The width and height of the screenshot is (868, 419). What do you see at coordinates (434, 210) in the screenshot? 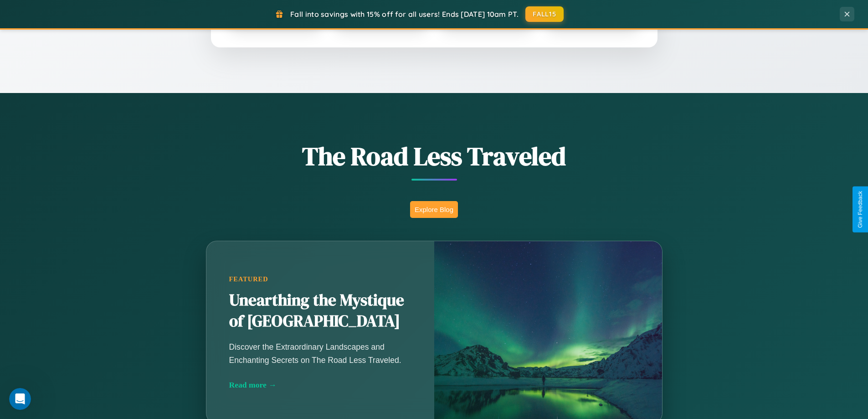
I see `button: Explore Blog` at bounding box center [434, 210].